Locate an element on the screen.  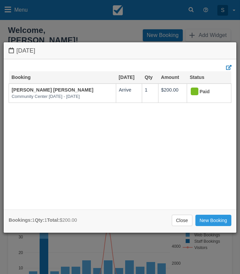
div: 1 1 $200.00 is located at coordinates (43, 220).